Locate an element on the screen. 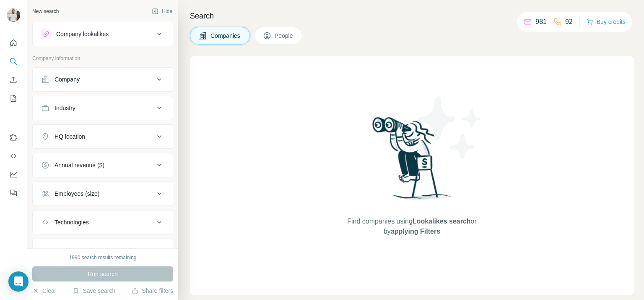  div: Annual revenue ($) is located at coordinates (79, 165).